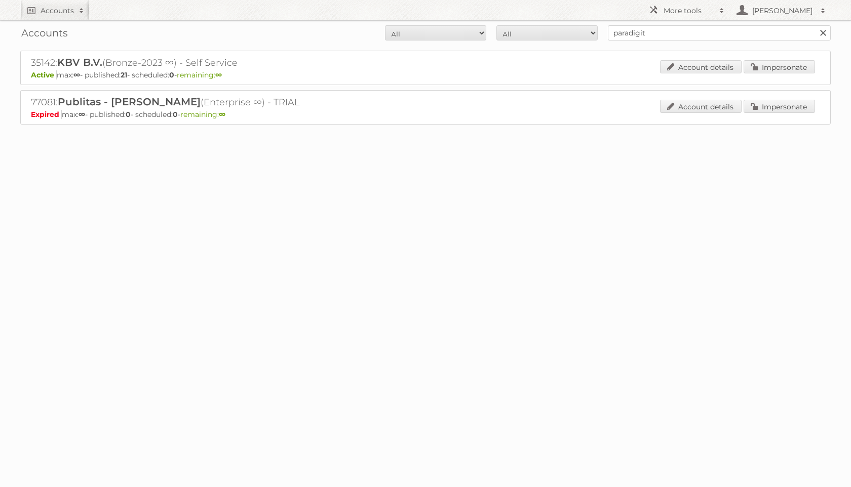  I want to click on h2: 77081: (Enterprise ∞) - TRIAL, so click(208, 102).